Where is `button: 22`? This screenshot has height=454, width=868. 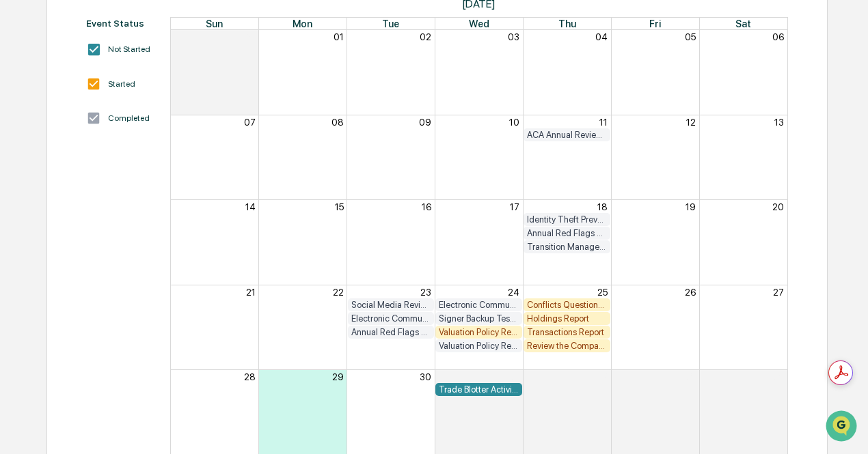 button: 22 is located at coordinates (338, 293).